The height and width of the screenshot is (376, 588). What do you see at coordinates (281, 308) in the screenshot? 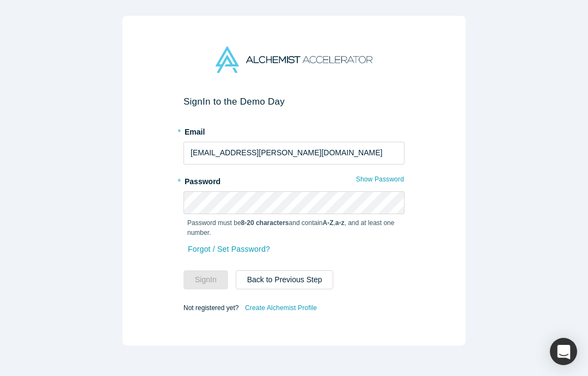
I see `a: Create Alchemist Profile` at bounding box center [281, 308].